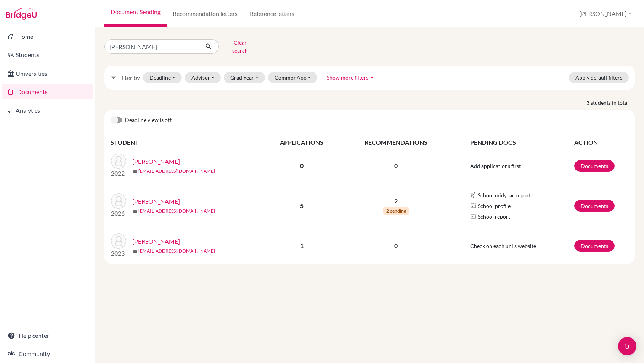 This screenshot has width=644, height=363. What do you see at coordinates (474, 195) in the screenshot?
I see `img: Common App logo` at bounding box center [474, 195].